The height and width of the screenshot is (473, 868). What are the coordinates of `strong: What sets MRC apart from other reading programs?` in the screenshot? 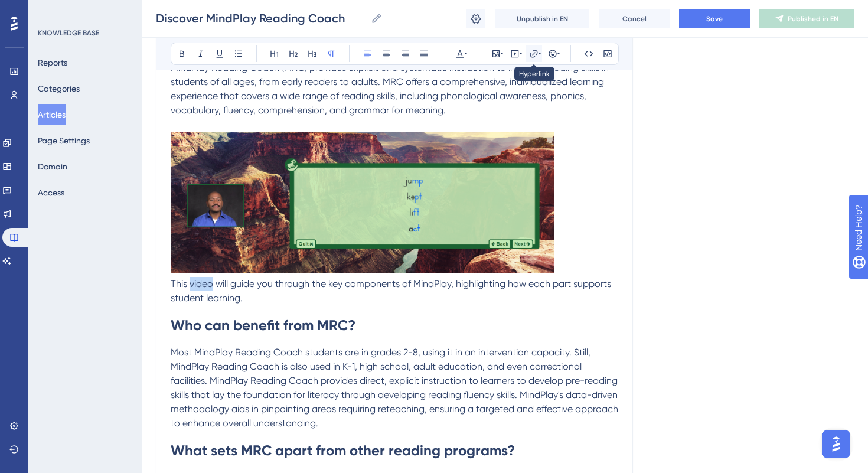 It's located at (342, 450).